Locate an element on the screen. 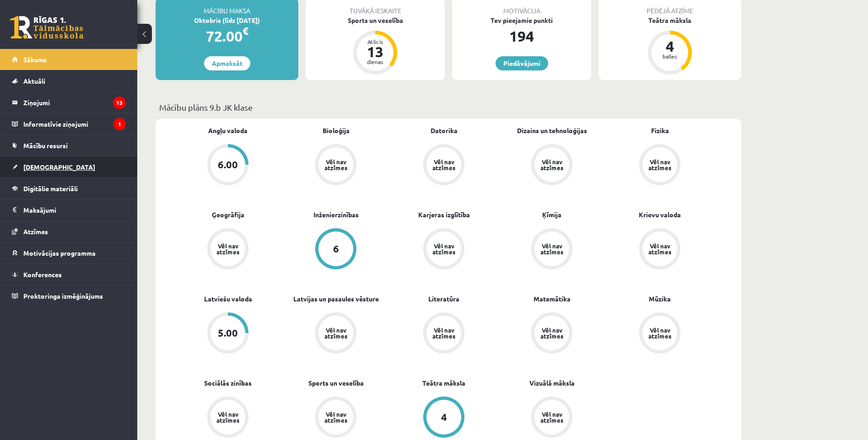 The image size is (868, 440). a: Fizika is located at coordinates (660, 131).